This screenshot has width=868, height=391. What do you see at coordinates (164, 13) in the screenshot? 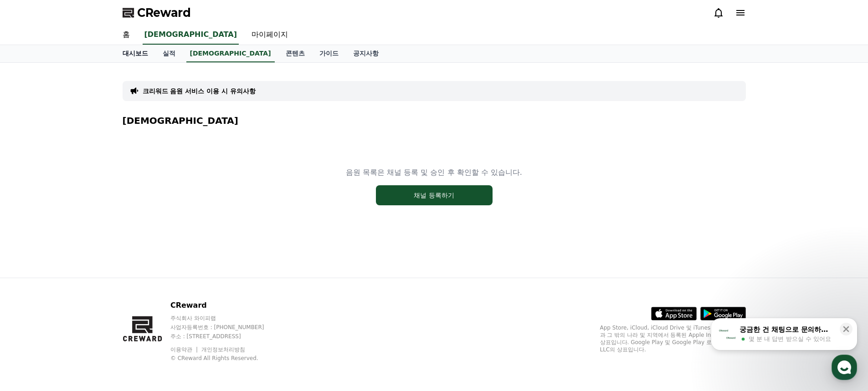
I see `span: CReward` at bounding box center [164, 13].